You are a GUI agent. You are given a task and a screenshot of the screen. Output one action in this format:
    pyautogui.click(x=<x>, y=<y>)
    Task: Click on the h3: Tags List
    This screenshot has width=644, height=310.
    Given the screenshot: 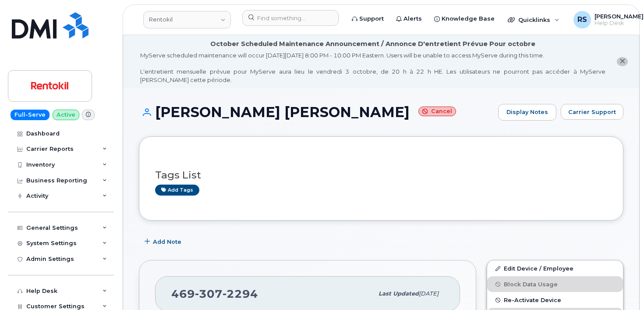 What is the action you would take?
    pyautogui.click(x=381, y=175)
    